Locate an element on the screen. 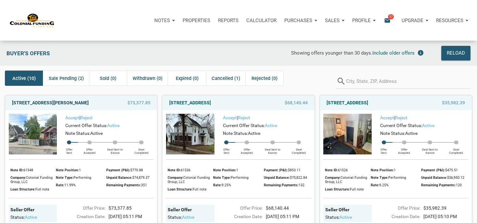  a: Upgrade is located at coordinates (415, 20).